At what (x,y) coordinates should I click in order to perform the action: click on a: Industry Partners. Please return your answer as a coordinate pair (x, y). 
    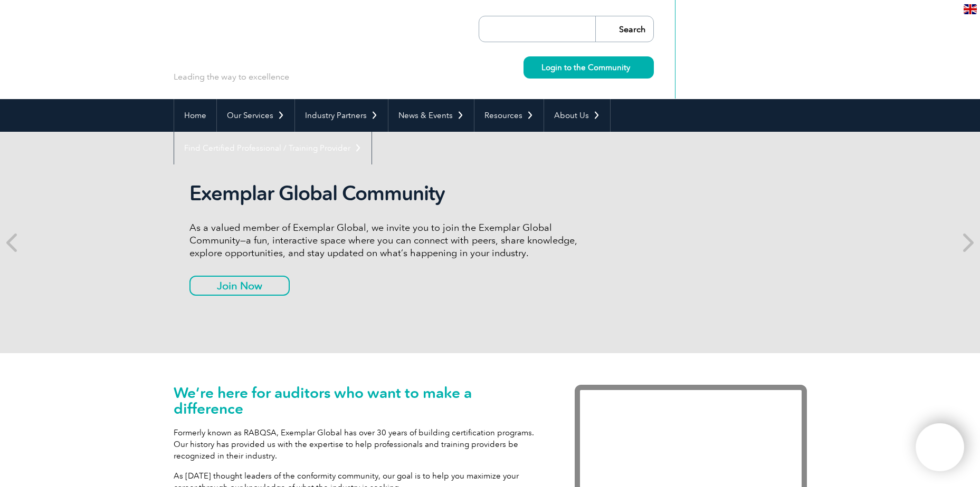
    Looking at the image, I should click on (341, 115).